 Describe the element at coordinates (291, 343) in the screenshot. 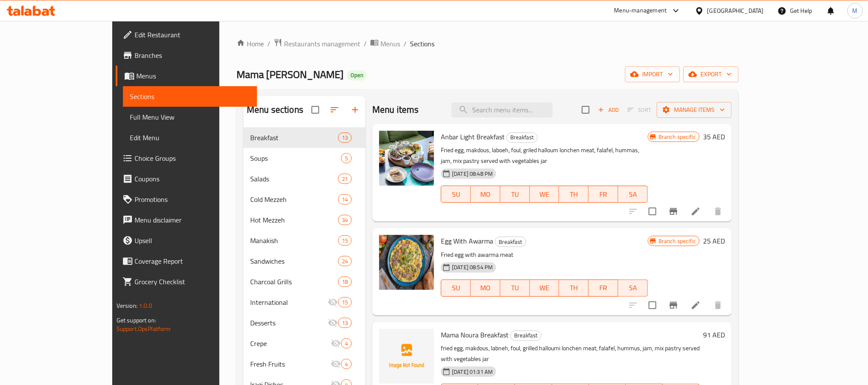

I see `span: Crepe` at that location.